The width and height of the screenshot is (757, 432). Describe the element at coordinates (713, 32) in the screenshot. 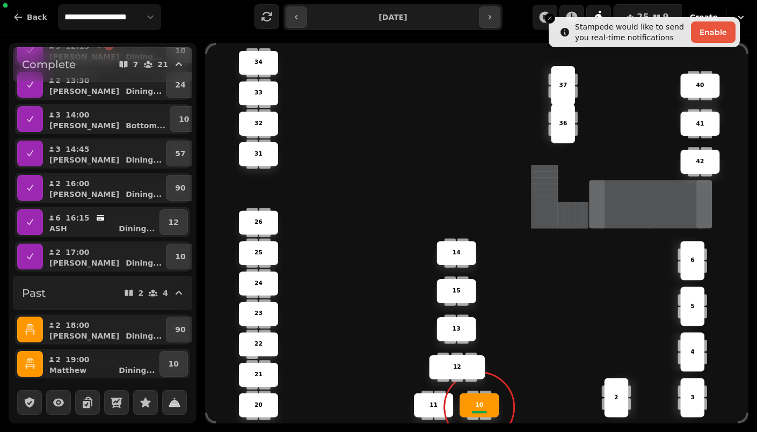

I see `button: Enable` at that location.